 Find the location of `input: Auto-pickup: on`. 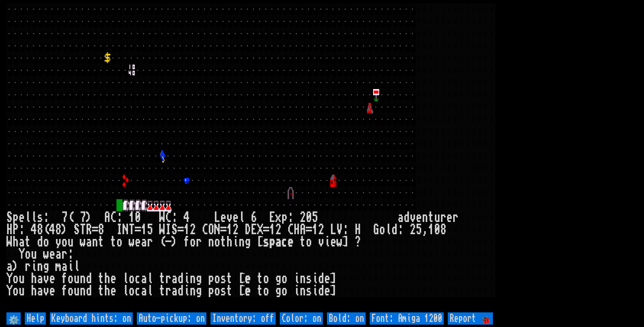

input: Auto-pickup: on is located at coordinates (171, 319).